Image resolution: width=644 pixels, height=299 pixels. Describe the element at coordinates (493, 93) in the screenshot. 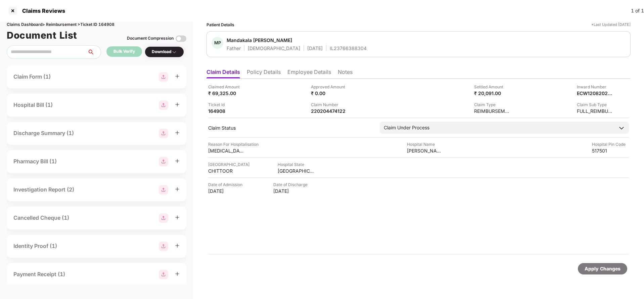

I see `div: ₹ 20,091.00` at that location.